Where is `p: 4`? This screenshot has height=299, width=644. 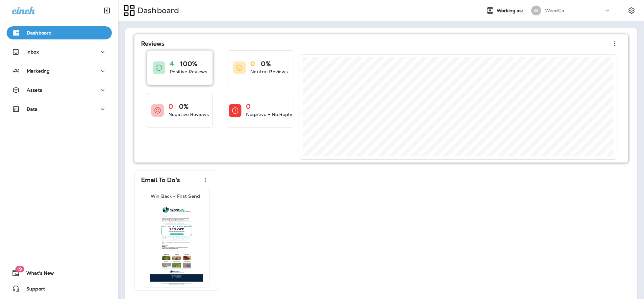
p: 4 is located at coordinates (172, 64).